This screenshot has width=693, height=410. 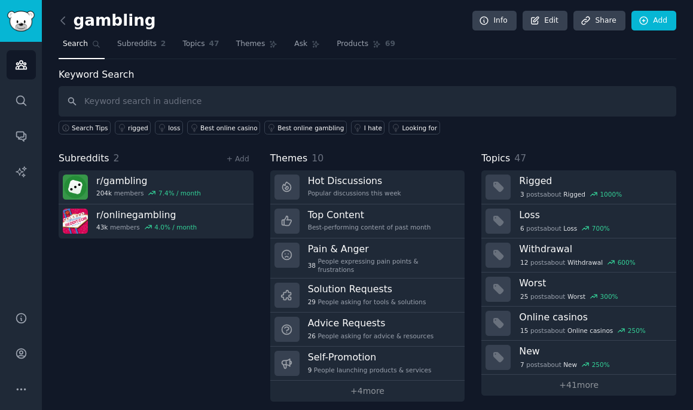 What do you see at coordinates (369, 227) in the screenshot?
I see `div: Best-performing content of past month` at bounding box center [369, 227].